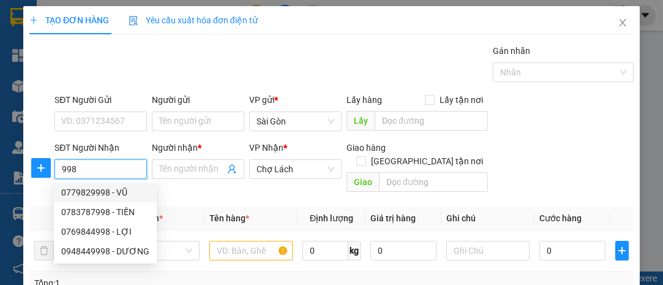 The image size is (663, 285). I want to click on span: Giao hàng, so click(366, 148).